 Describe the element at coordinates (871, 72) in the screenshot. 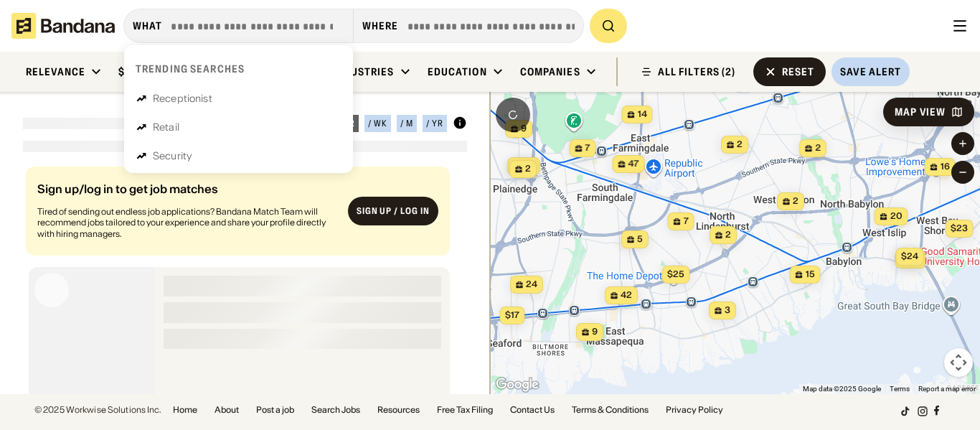

I see `div: Save Alert` at that location.